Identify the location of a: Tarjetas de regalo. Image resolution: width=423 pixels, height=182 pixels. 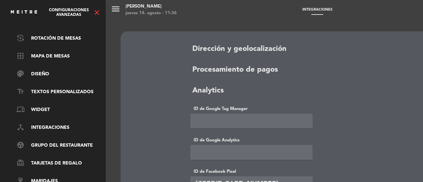
(60, 164).